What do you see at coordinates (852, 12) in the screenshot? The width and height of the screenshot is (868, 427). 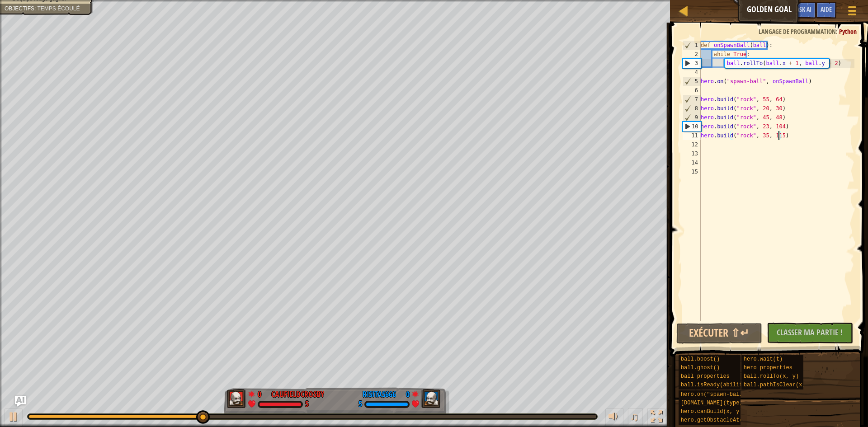 I see `button: Afficher le menu` at bounding box center [852, 12].